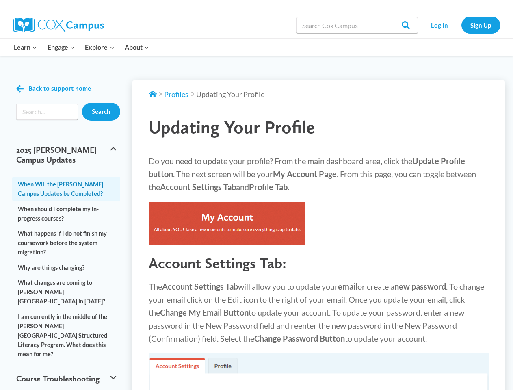 The width and height of the screenshot is (513, 390). Describe the element at coordinates (59, 25) in the screenshot. I see `img: Cox Campus` at that location.